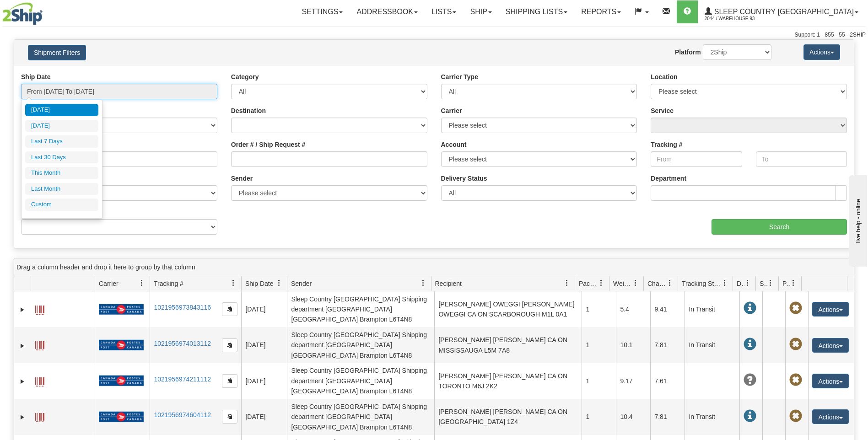 Image resolution: width=868 pixels, height=440 pixels. I want to click on a: Addressbook, so click(387, 12).